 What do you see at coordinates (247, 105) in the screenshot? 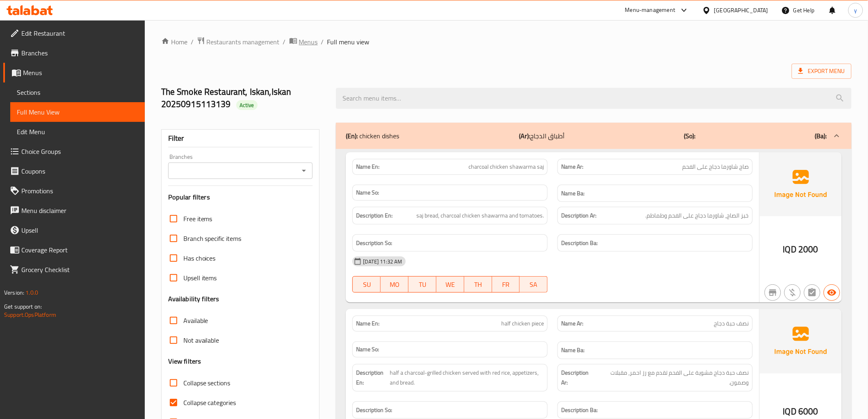
I see `div: Active` at bounding box center [247, 105].